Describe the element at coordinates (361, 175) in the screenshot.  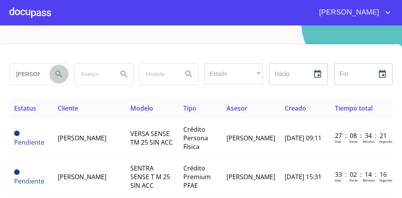
I see `p: 33 : 02 : 14 : 16` at that location.